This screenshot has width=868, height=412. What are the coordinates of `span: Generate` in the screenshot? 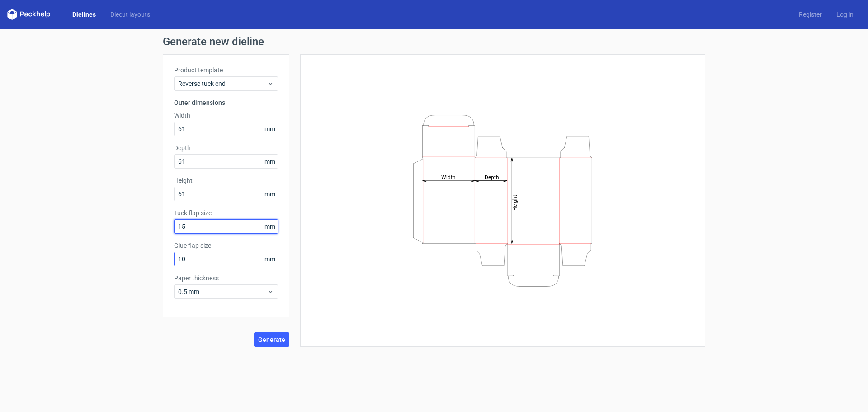 It's located at (272, 339).